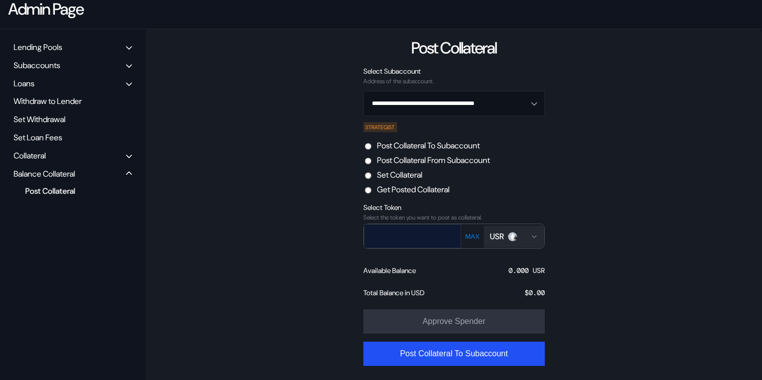 The width and height of the screenshot is (762, 380). Describe the element at coordinates (535, 292) in the screenshot. I see `div: $ 0.00` at that location.